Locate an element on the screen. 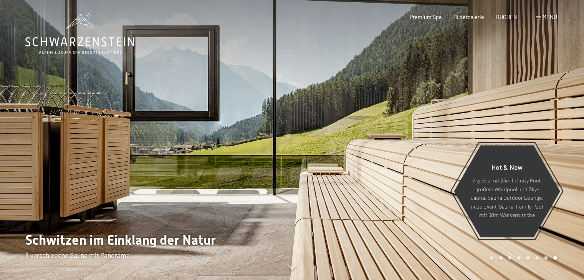  a: BUCHEN is located at coordinates (507, 17).